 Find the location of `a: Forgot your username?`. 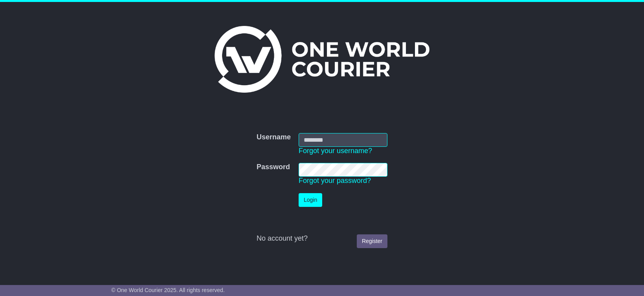

a: Forgot your username? is located at coordinates (335, 151).